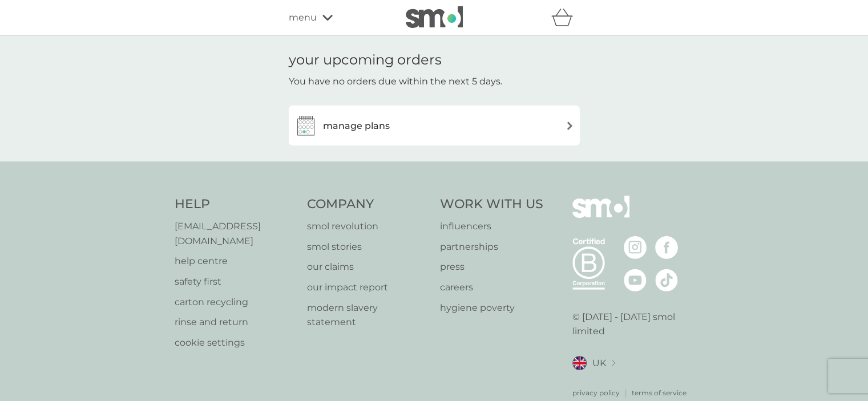 This screenshot has width=868, height=401. Describe the element at coordinates (235, 261) in the screenshot. I see `a: help centre` at that location.